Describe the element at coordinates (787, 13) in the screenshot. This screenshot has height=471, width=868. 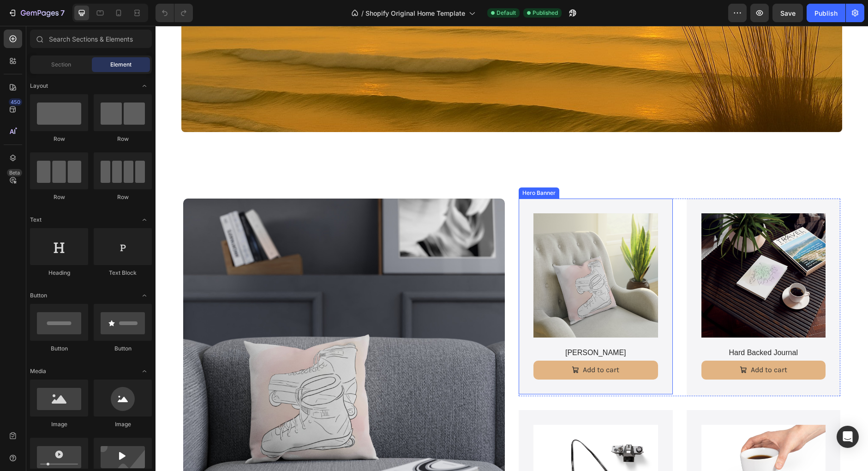
I see `button: Save` at that location.